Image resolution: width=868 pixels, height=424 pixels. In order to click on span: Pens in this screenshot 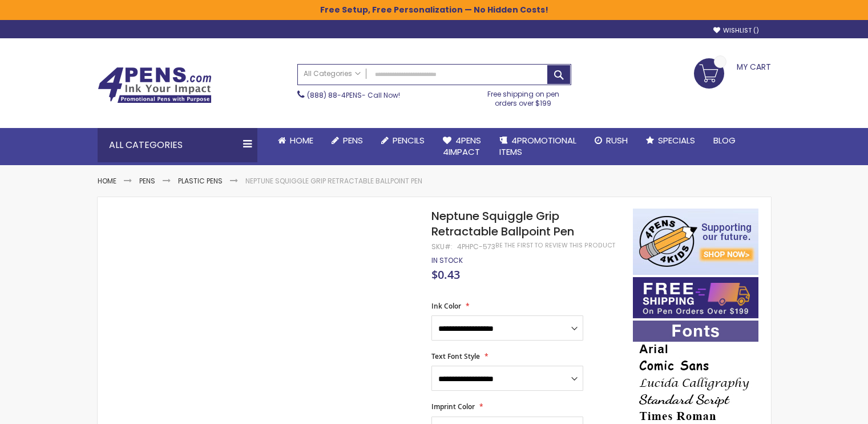, I will do `click(353, 140)`.